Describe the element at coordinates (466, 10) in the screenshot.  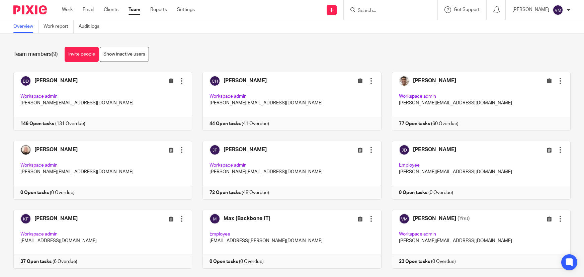
I see `span: Get Support` at that location.